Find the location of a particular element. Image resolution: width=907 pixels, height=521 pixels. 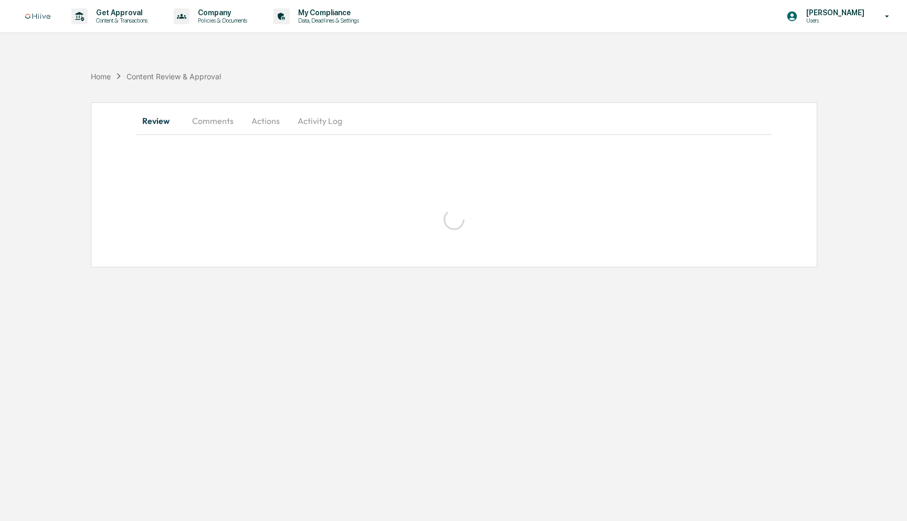

div: Home is located at coordinates (101, 76).